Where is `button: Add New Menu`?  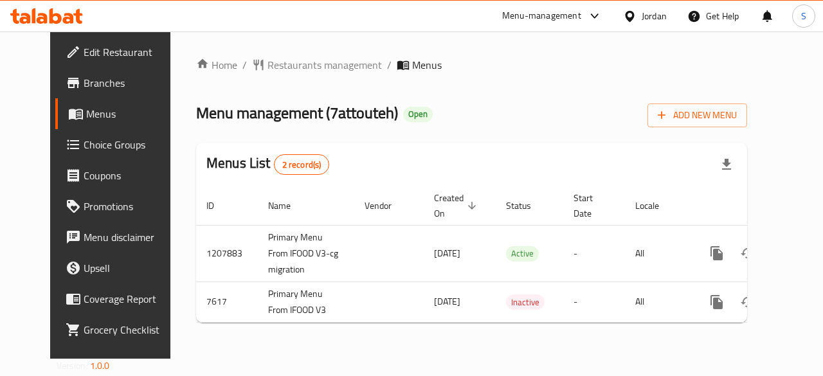
button: Add New Menu is located at coordinates (697, 115).